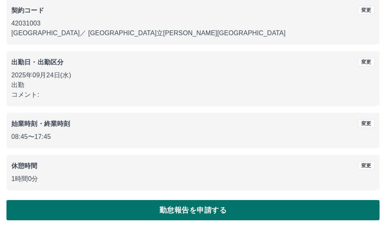 This screenshot has height=230, width=386. What do you see at coordinates (193, 179) in the screenshot?
I see `p: 1時間0分` at bounding box center [193, 179].